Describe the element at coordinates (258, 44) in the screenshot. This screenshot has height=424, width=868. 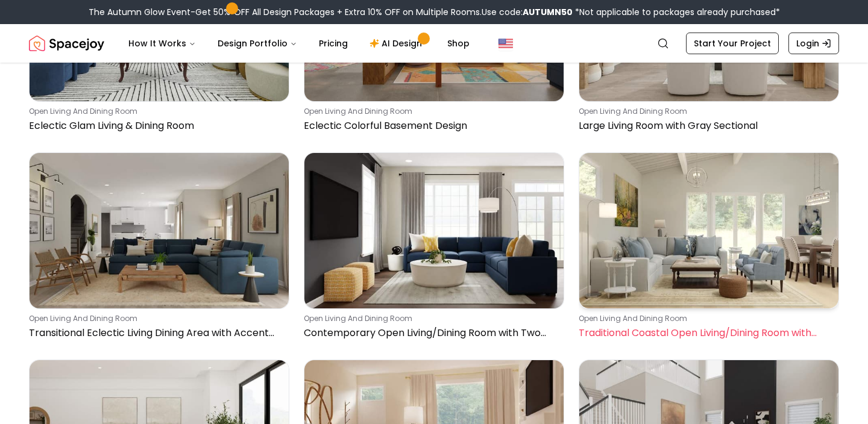
I see `button: Design Portfolio` at that location.